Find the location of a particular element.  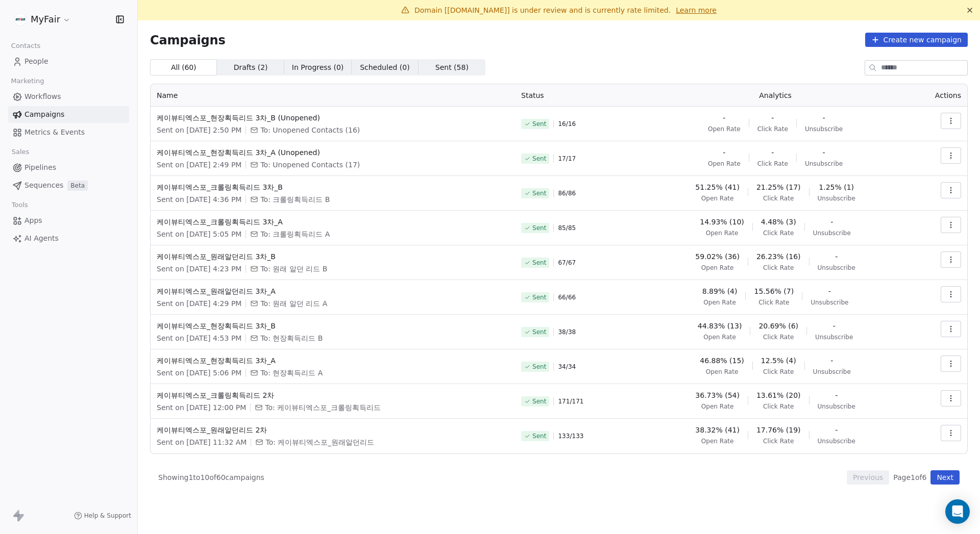

span: 17.76% (19) is located at coordinates (778, 430).